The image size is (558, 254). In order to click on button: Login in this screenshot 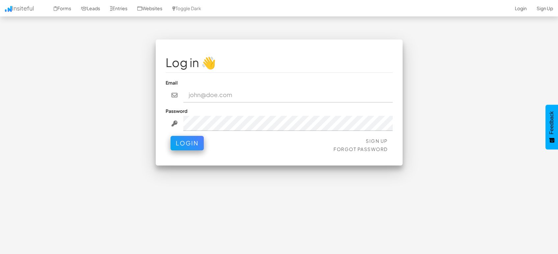, I will do `click(187, 143)`.